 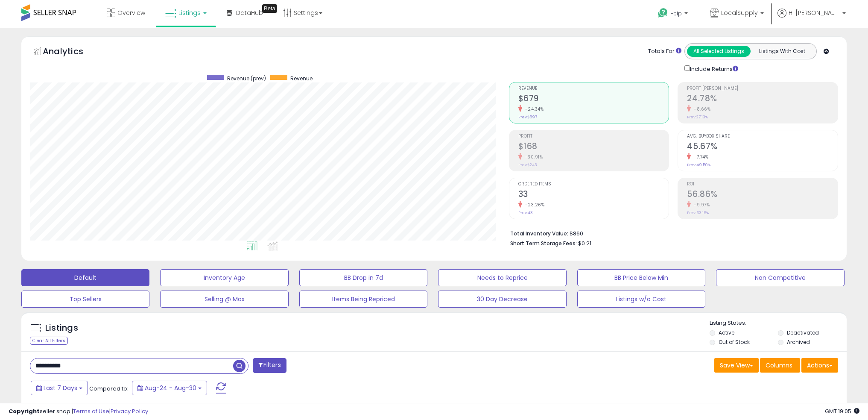 What do you see at coordinates (674, 15) in the screenshot?
I see `a: Help` at bounding box center [674, 15].